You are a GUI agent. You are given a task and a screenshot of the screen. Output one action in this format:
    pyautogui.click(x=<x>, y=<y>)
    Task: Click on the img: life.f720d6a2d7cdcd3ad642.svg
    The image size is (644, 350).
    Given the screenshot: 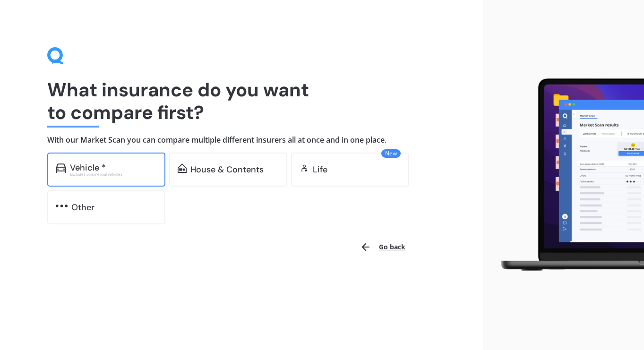 What is the action you would take?
    pyautogui.click(x=305, y=168)
    